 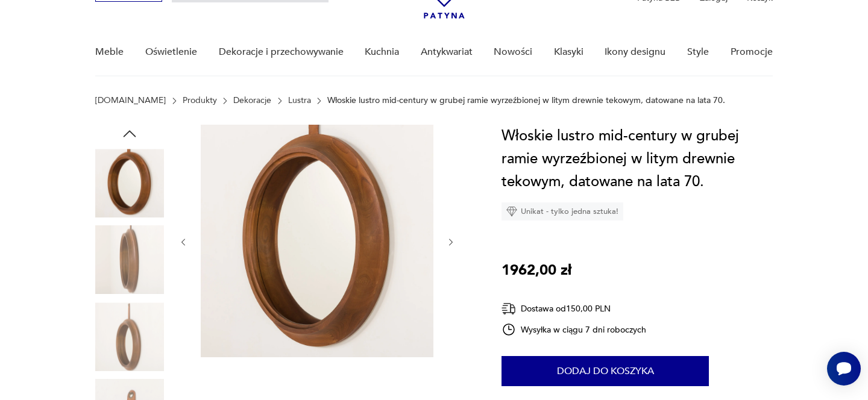 I want to click on a: Promocje, so click(x=751, y=52).